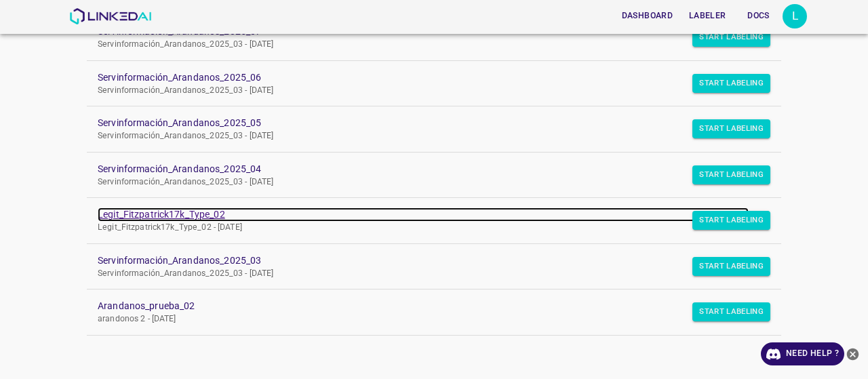 Image resolution: width=868 pixels, height=379 pixels. Describe the element at coordinates (794, 16) in the screenshot. I see `button: Open settings` at that location.